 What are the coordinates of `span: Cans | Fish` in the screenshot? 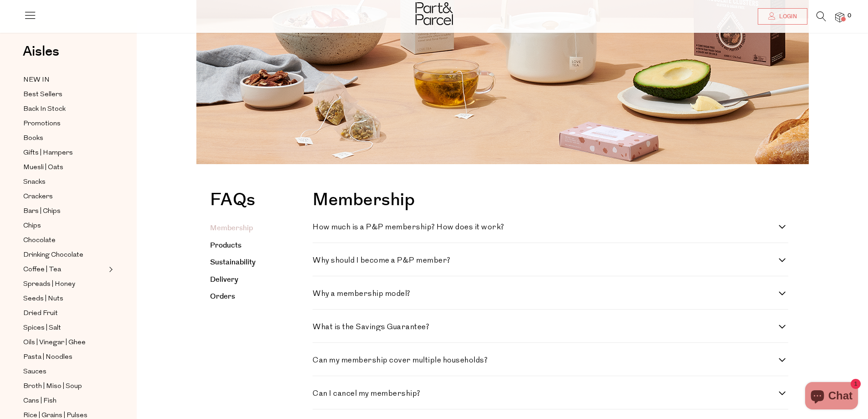 It's located at (39, 401).